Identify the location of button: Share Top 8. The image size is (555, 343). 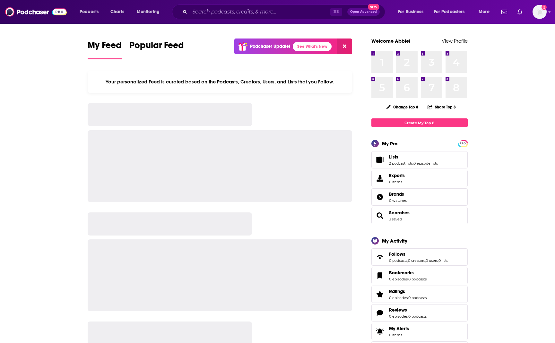
(441, 107).